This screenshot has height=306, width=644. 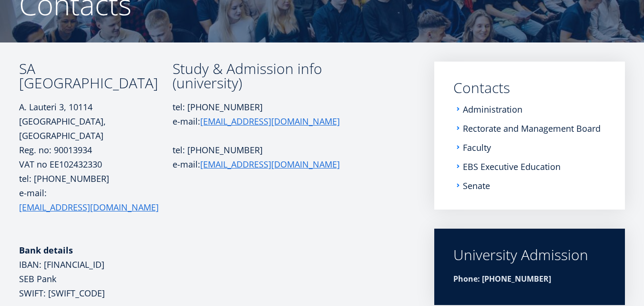 What do you see at coordinates (531, 128) in the screenshot?
I see `a: Rectorate and Management Board` at bounding box center [531, 128].